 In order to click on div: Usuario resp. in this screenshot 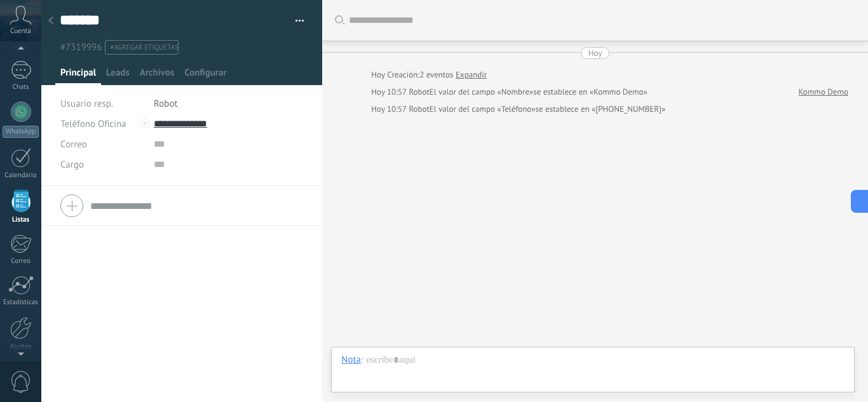, I will do `click(102, 103)`.